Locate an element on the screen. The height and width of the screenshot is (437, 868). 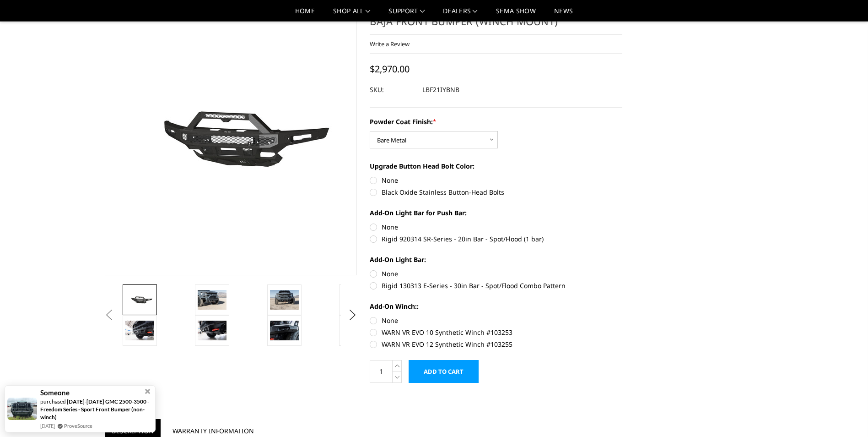
dt: SKU: is located at coordinates (392, 90).